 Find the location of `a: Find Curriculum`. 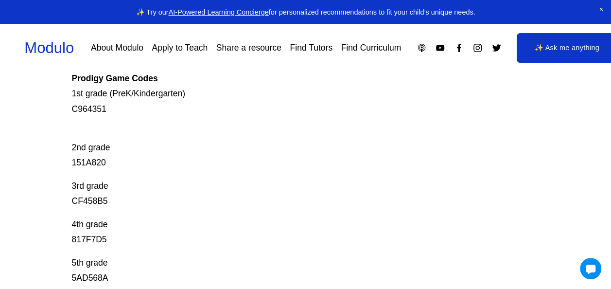

a: Find Curriculum is located at coordinates (371, 48).